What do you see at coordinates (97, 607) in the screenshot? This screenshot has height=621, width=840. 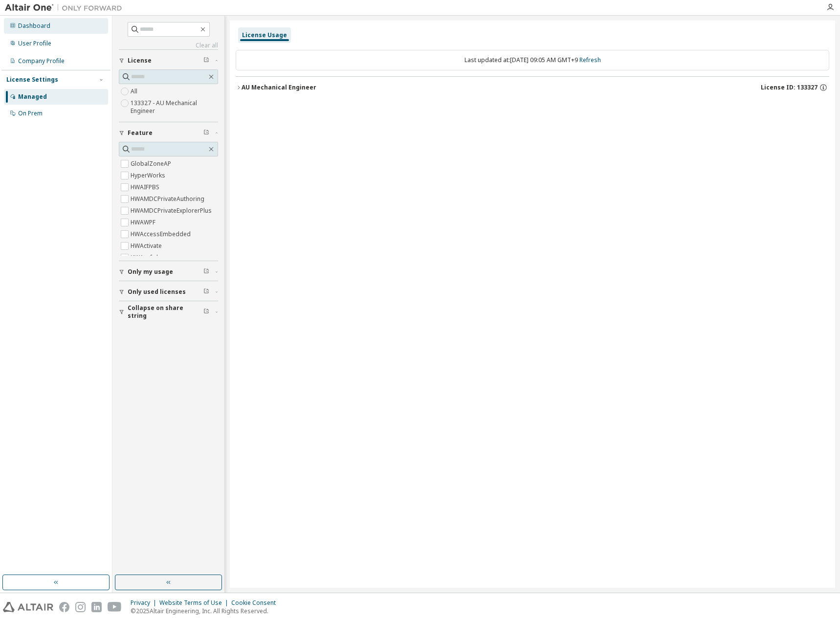 I see `img: linkedin.svg` at bounding box center [97, 607].